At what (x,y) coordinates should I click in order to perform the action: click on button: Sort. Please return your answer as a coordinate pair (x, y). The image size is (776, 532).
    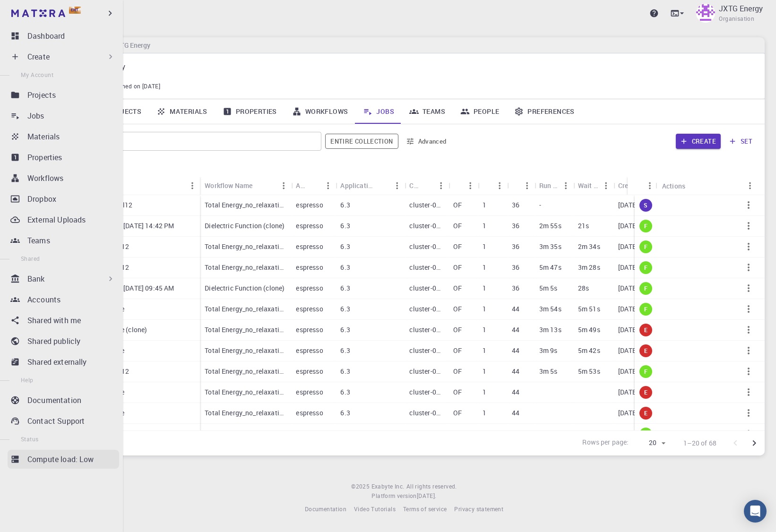
    Looking at the image, I should click on (425, 186).